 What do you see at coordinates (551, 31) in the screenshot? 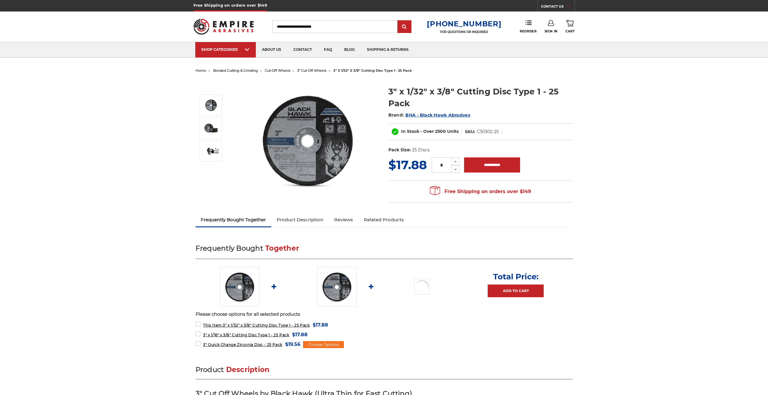
I see `span: Sign In` at bounding box center [551, 31].